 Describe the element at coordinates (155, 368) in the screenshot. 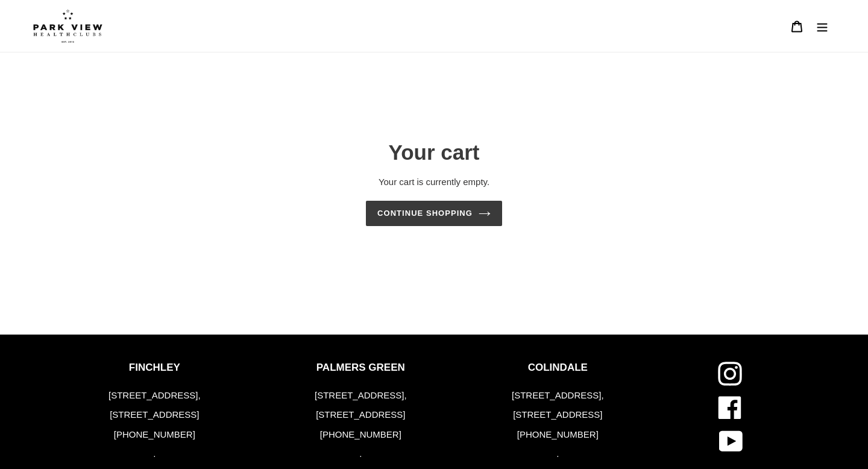

I see `p: FINCHLEY` at that location.